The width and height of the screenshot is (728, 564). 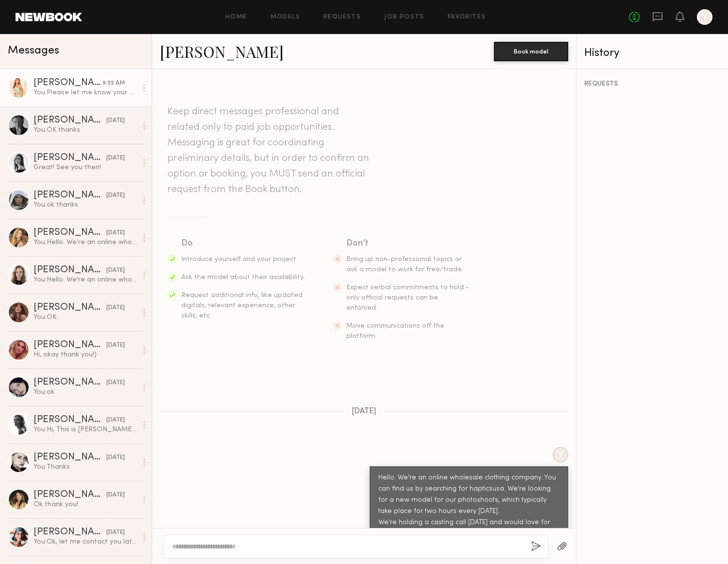 What do you see at coordinates (85, 130) in the screenshot?
I see `div: You: OK thanks` at bounding box center [85, 130].